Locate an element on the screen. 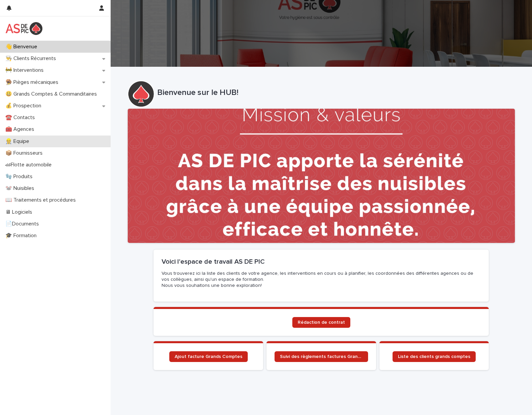 This screenshot has width=532, height=415. p: 🖥 Logiciels is located at coordinates (20, 212).